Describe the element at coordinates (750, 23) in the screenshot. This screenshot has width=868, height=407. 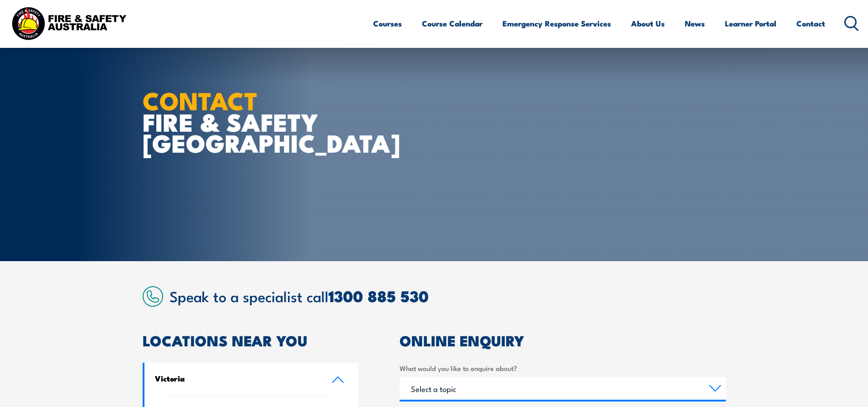
I see `a: Learner Portal` at that location.